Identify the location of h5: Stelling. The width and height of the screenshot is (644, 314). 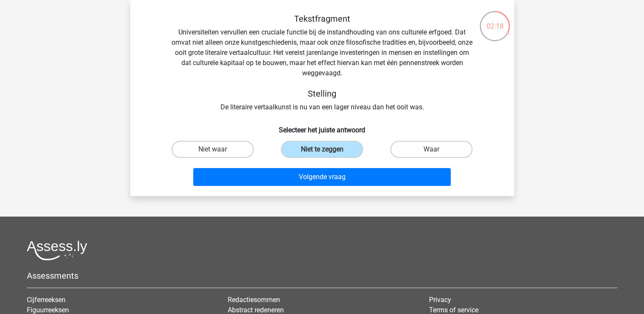
(322, 94).